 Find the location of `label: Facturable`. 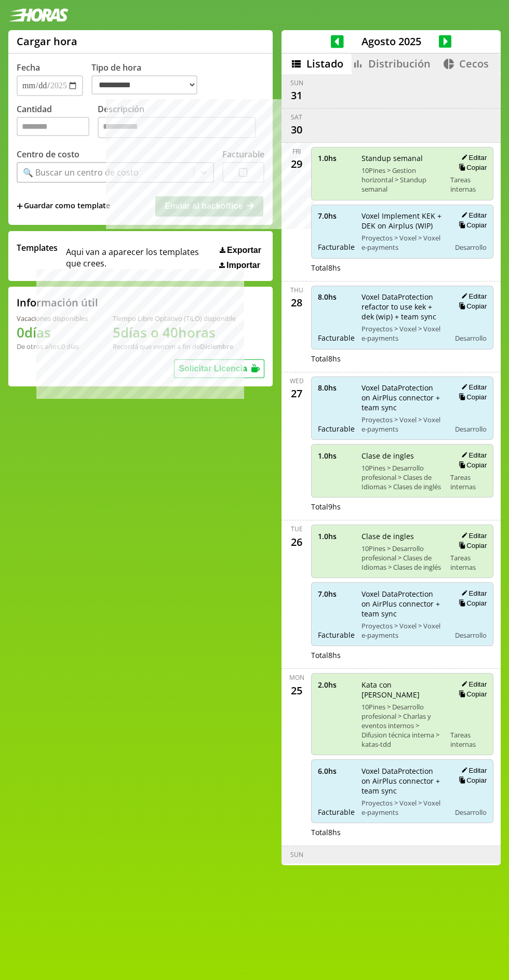

label: Facturable is located at coordinates (243, 154).